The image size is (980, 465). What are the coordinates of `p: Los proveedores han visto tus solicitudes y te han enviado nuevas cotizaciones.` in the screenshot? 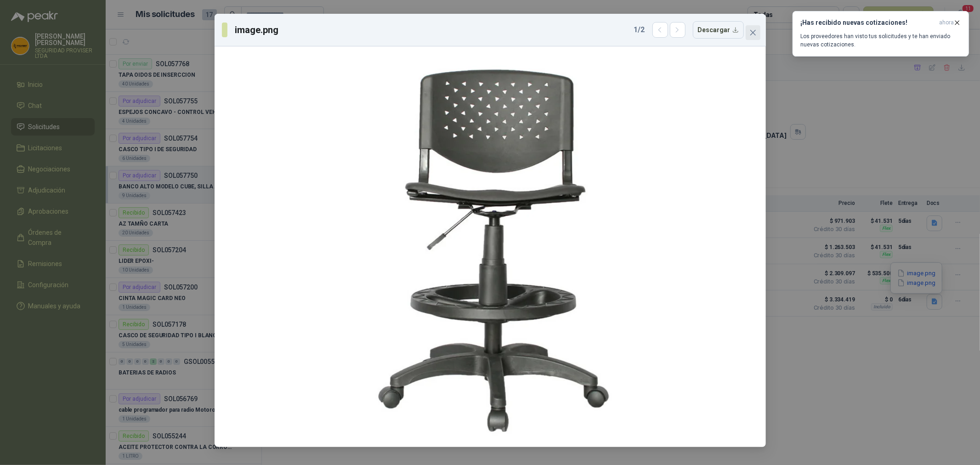 It's located at (881, 41).